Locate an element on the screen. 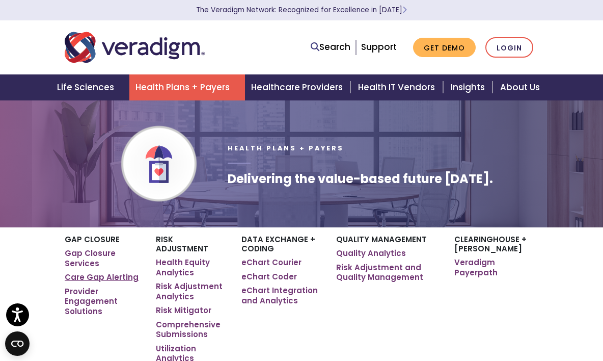 Image resolution: width=603 pixels, height=361 pixels. a: Risk Mitigator is located at coordinates (183, 310).